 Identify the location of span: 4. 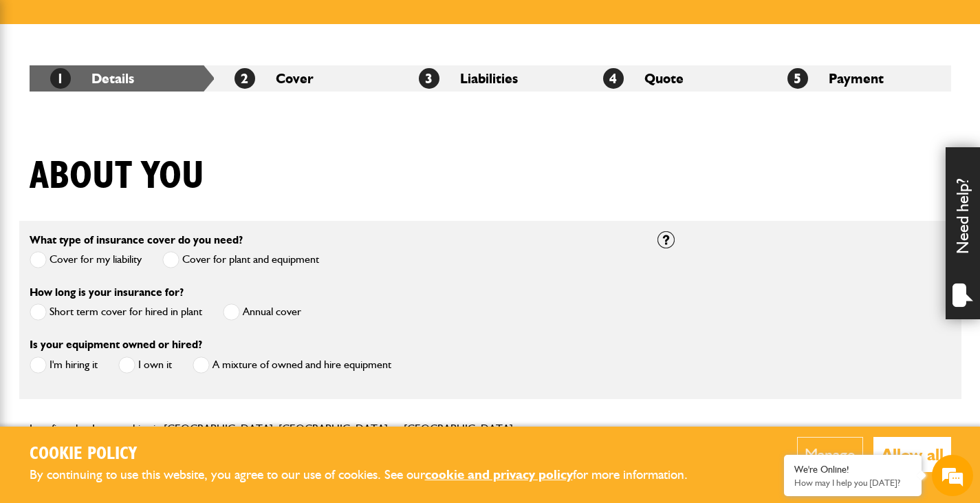
(613, 78).